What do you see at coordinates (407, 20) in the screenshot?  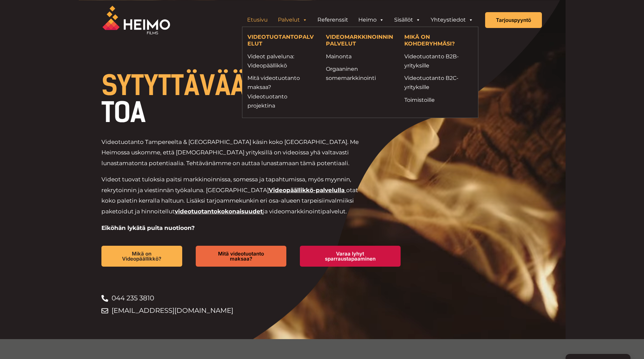 I see `a: Sisällöt` at bounding box center [407, 20].